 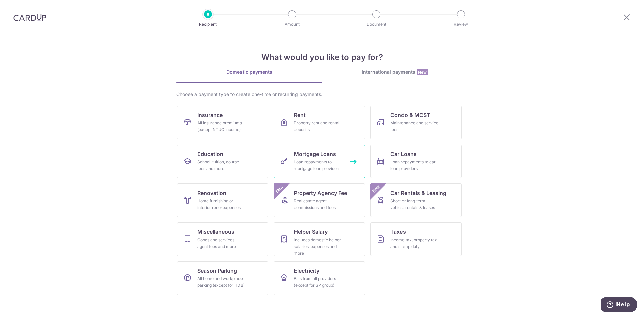 What do you see at coordinates (319, 278) in the screenshot?
I see `a: ElectricityBills from all providers (except for SP group)` at bounding box center [319, 278].